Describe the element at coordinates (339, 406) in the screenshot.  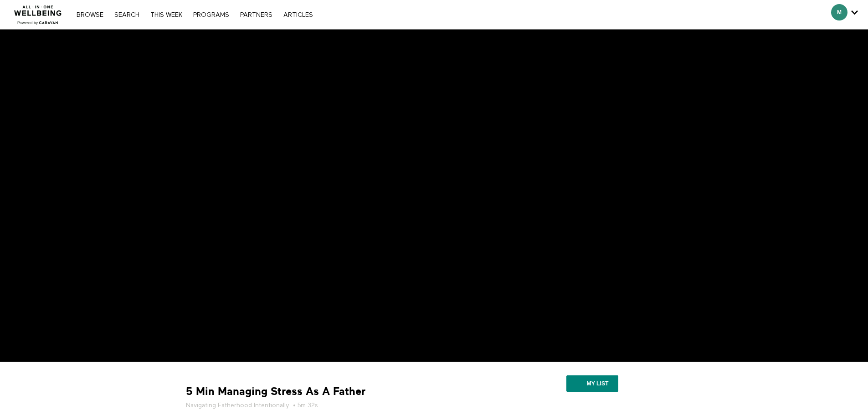
I see `h5: • 5m 32s` at that location.